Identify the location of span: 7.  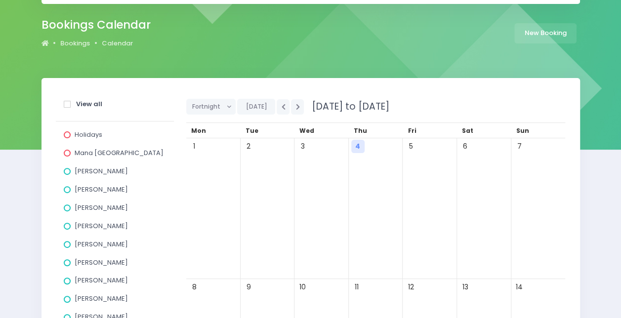
(519, 146).